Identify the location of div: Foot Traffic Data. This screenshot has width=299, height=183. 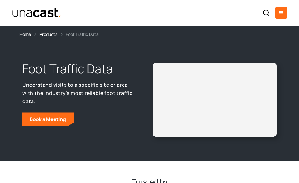
(82, 34).